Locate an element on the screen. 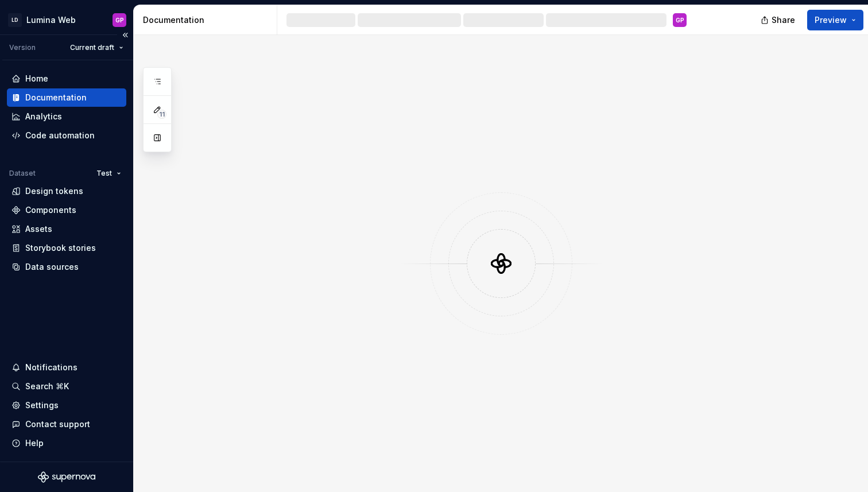  div: Version is located at coordinates (23, 48).